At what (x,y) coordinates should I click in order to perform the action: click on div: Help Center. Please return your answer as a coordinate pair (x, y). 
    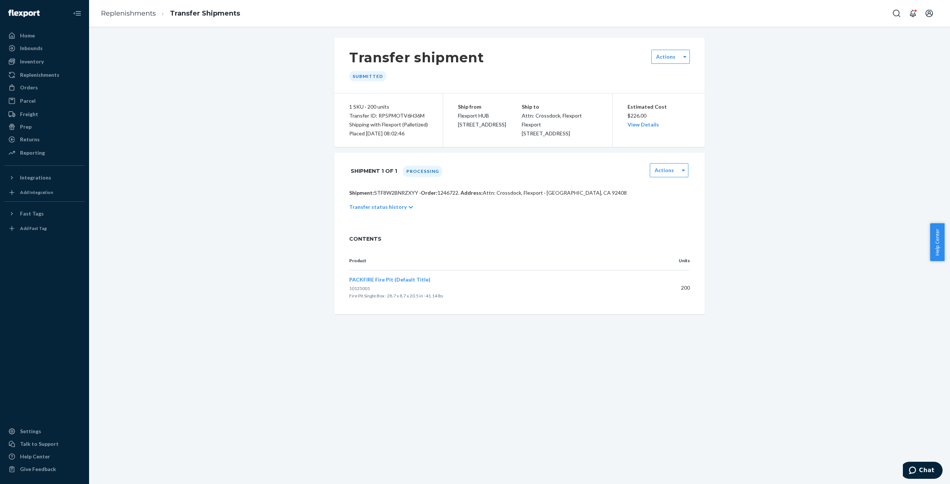
    Looking at the image, I should click on (35, 457).